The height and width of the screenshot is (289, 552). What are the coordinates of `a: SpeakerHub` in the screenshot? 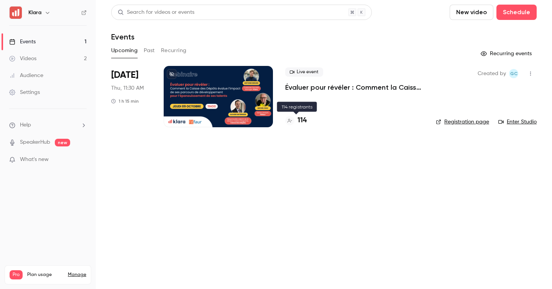 It's located at (35, 142).